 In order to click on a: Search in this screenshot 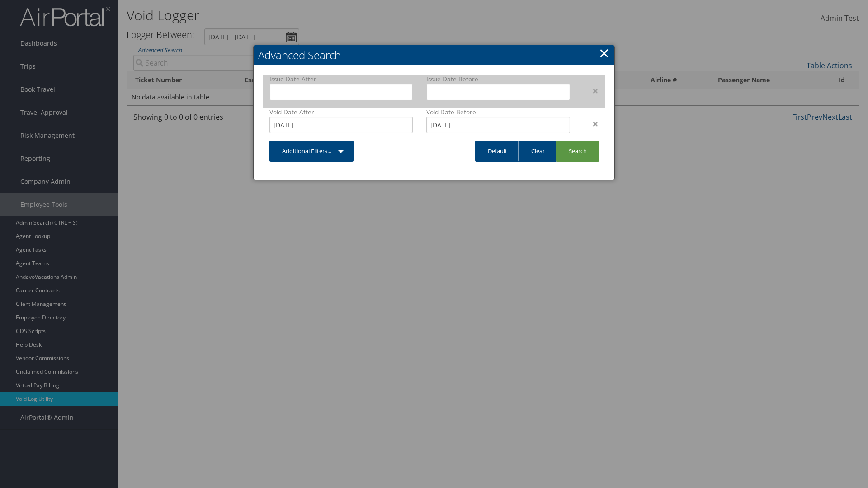, I will do `click(578, 151)`.